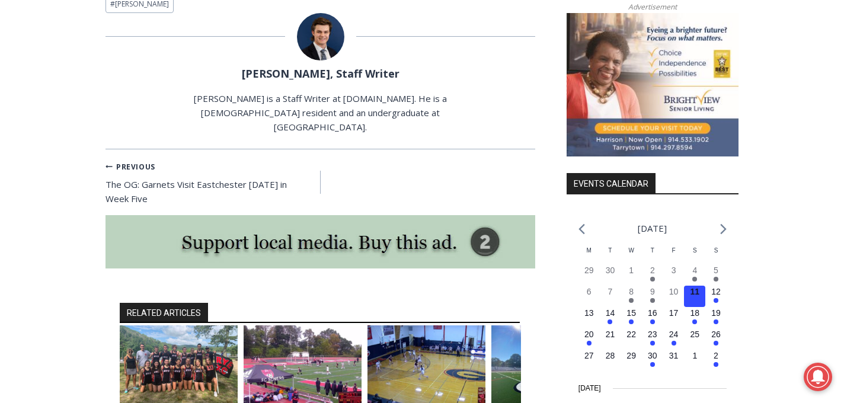 Image resolution: width=844 pixels, height=403 pixels. I want to click on button: 9 Has events, so click(653, 296).